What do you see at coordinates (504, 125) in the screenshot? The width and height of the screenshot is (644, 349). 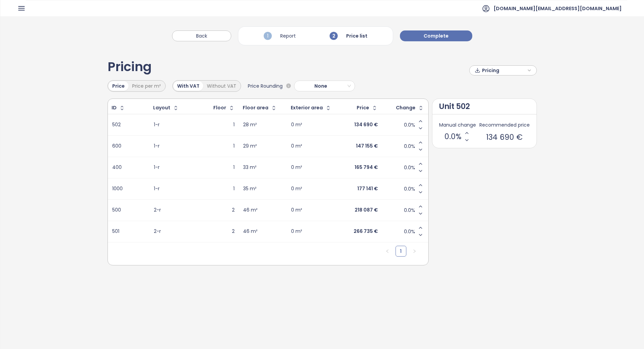 I see `span: Recommended price` at bounding box center [504, 125].